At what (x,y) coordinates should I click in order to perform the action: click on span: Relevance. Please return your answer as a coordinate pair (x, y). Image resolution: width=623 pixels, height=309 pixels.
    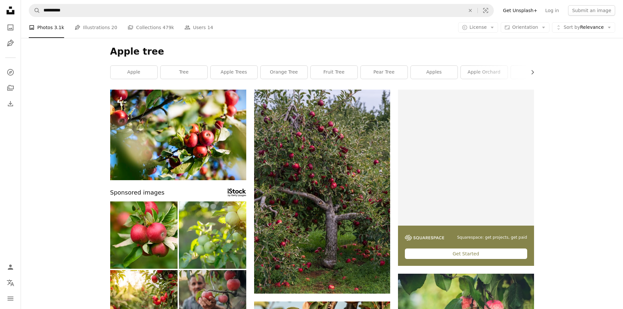
    Looking at the image, I should click on (584, 27).